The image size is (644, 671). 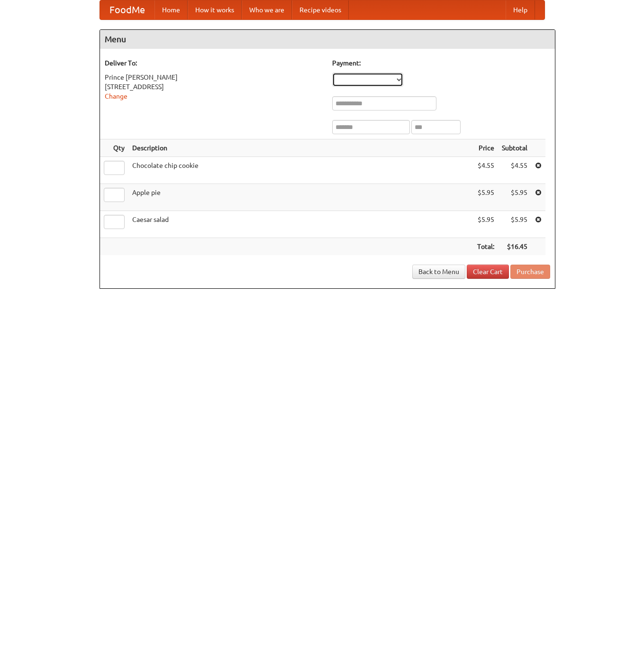 What do you see at coordinates (114, 148) in the screenshot?
I see `th: Qty` at bounding box center [114, 148].